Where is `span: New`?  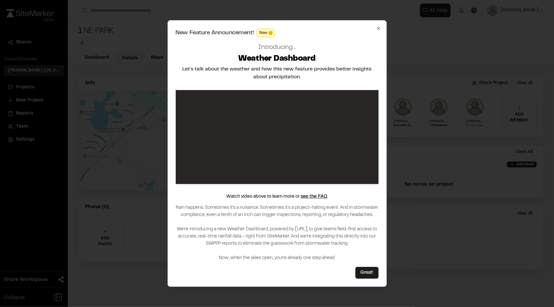
span: New is located at coordinates (263, 33).